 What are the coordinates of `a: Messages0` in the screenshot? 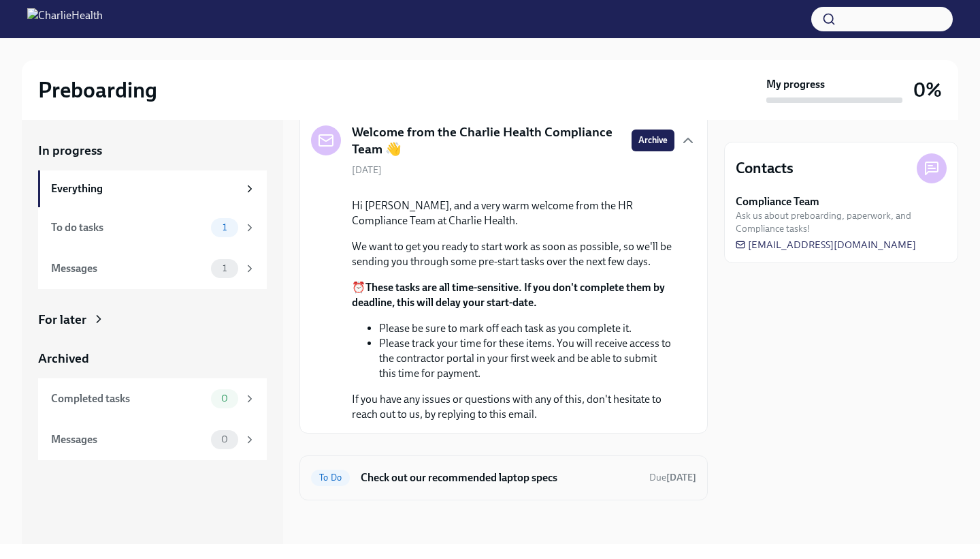 It's located at (152, 440).